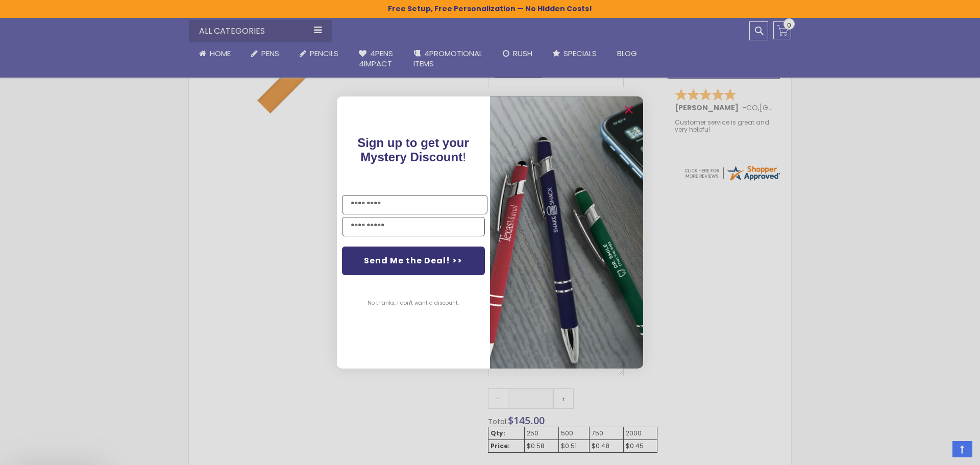  I want to click on img: pop-up-image, so click(567, 232).